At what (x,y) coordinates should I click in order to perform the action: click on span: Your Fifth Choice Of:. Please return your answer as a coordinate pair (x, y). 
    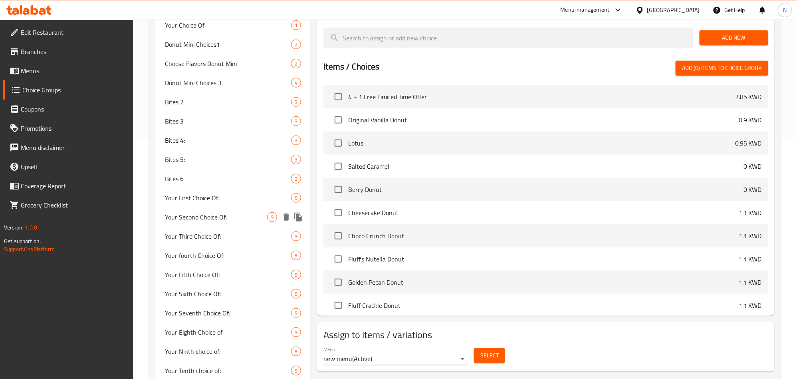
    Looking at the image, I should click on (228, 274).